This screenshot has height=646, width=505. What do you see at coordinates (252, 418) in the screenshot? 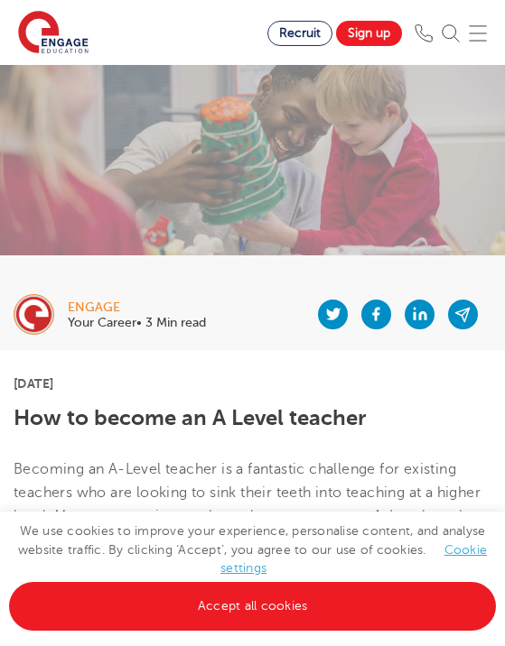
I see `h1: How to become an A Level teacher` at bounding box center [252, 418].